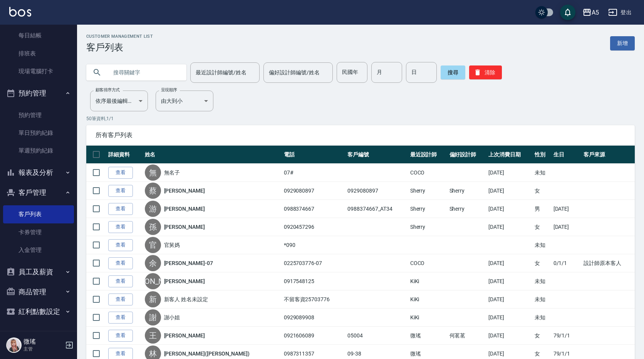 This screenshot has width=644, height=359. I want to click on a: 現場電腦打卡, so click(38, 71).